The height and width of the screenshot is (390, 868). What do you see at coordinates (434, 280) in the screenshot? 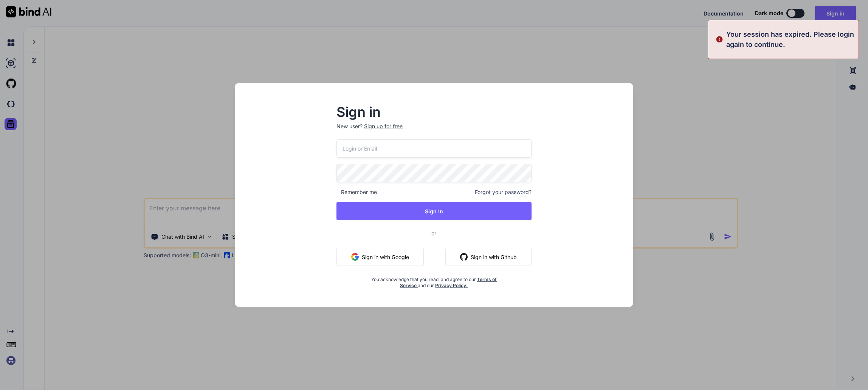
I see `div: You acknowledge that you read, and agree to our and our` at bounding box center [434, 280].